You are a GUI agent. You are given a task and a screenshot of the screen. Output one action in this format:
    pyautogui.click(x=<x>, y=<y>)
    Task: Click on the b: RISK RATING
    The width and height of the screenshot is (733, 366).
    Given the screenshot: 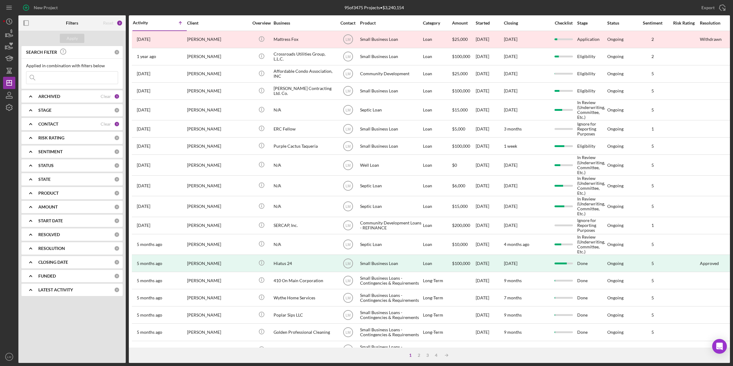 What is the action you would take?
    pyautogui.click(x=51, y=138)
    